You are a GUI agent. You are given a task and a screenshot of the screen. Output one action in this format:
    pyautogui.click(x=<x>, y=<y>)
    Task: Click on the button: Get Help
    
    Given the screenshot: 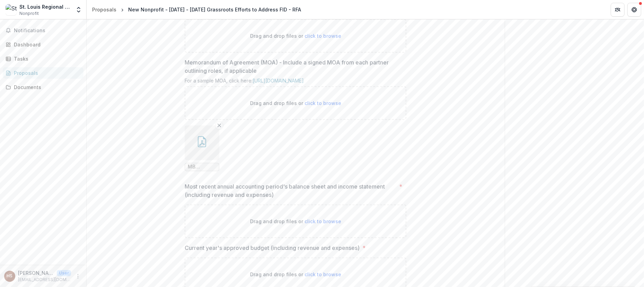 What is the action you would take?
    pyautogui.click(x=634, y=10)
    